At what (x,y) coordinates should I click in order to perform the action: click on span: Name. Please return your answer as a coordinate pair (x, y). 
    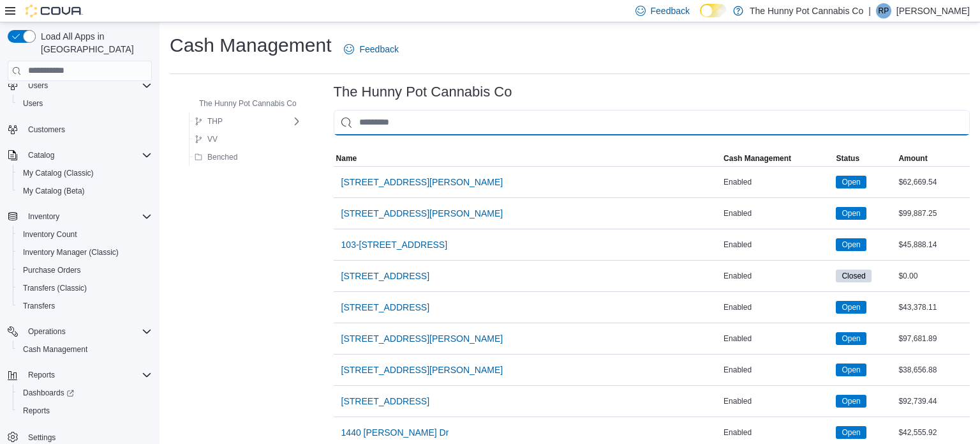
    Looking at the image, I should click on (347, 158).